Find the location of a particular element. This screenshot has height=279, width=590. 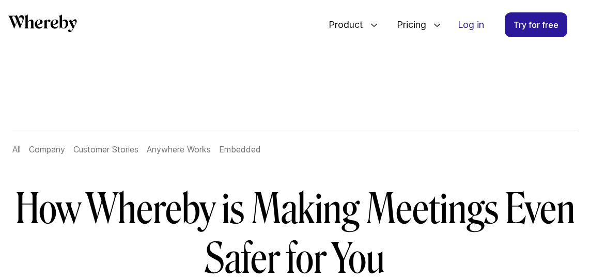

a: Anywhere Works is located at coordinates (179, 149).